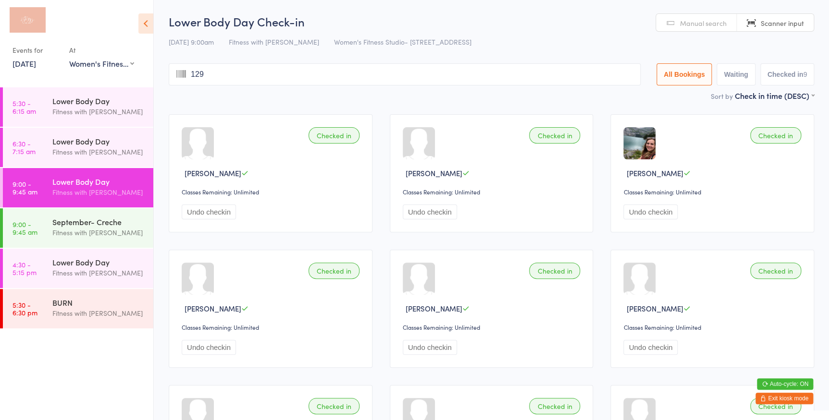 This screenshot has height=420, width=829. Describe the element at coordinates (98, 222) in the screenshot. I see `div: September- Creche` at that location.